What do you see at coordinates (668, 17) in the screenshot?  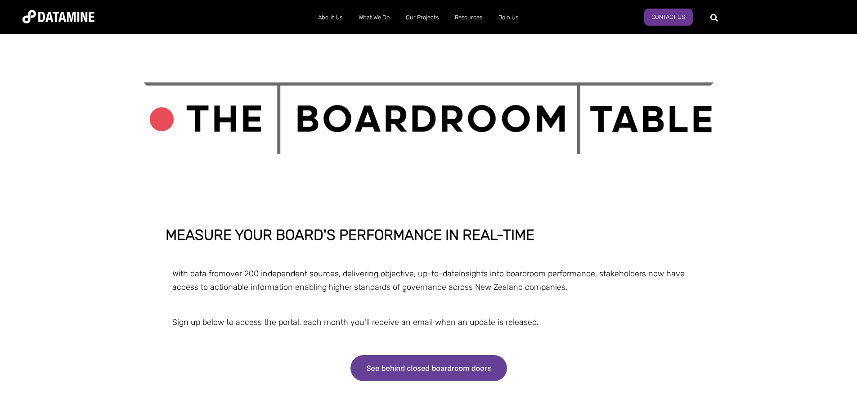 I see `a: Contact Us` at bounding box center [668, 17].